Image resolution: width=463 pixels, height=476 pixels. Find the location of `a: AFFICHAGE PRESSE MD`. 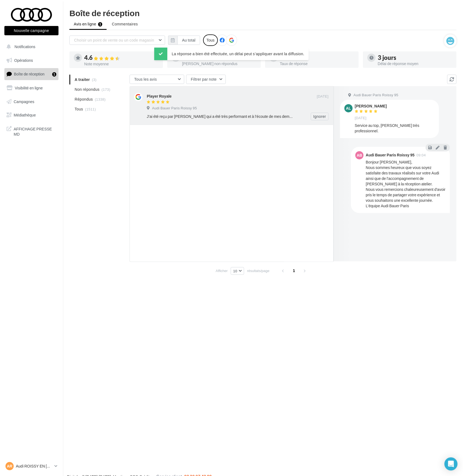

a: AFFICHAGE PRESSE MD is located at coordinates (31, 131).